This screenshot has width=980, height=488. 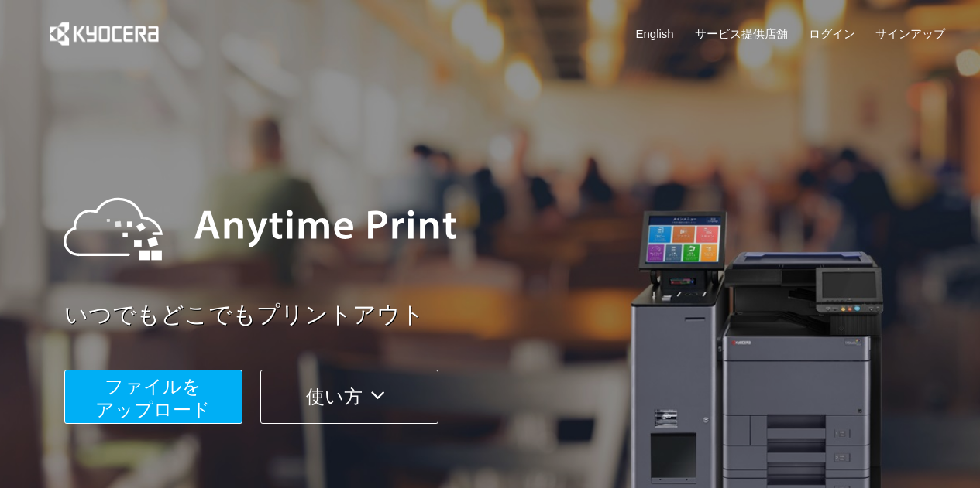 What do you see at coordinates (832, 33) in the screenshot?
I see `a: ログイン` at bounding box center [832, 33].